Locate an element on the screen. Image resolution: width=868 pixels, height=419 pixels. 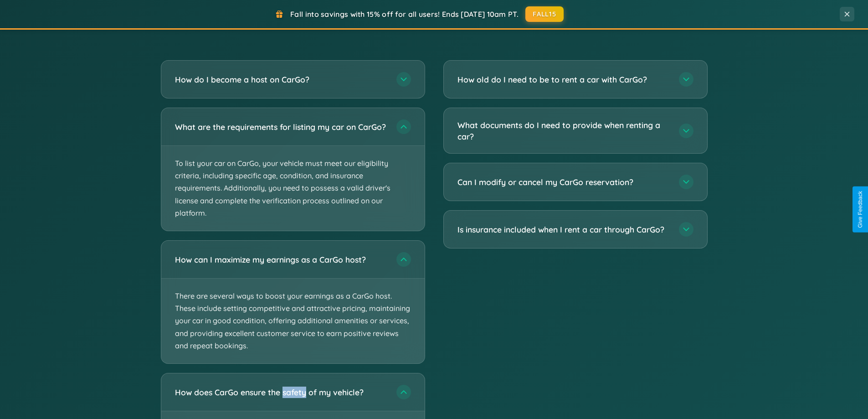
button: FALL15 is located at coordinates (544, 14).